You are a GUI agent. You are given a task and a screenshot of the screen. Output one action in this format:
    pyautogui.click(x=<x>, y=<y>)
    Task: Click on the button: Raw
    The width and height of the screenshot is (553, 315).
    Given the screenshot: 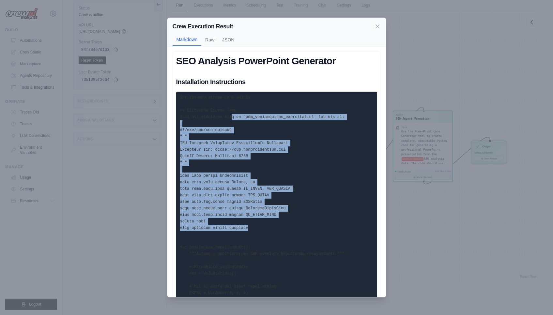 What is the action you would take?
    pyautogui.click(x=210, y=40)
    